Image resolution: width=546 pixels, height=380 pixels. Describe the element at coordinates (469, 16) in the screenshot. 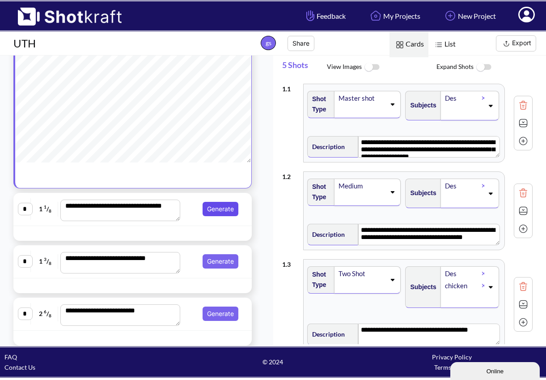

I see `a: New Project` at that location.